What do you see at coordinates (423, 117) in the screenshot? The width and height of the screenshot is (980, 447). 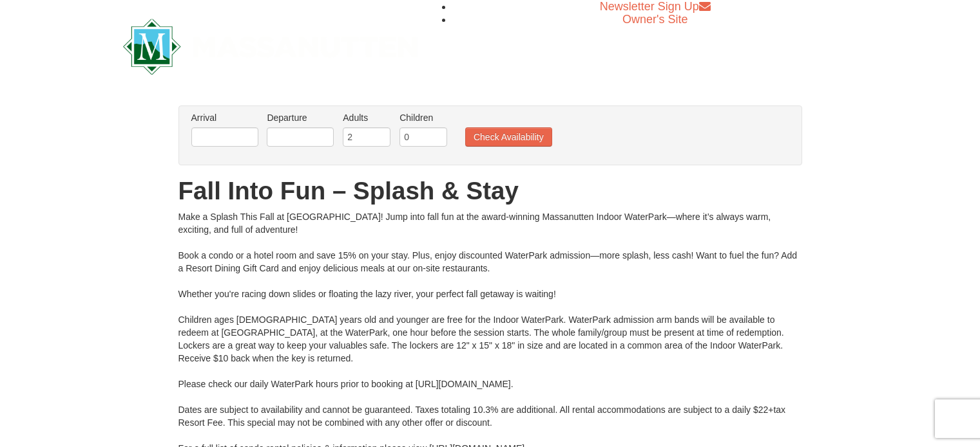 I see `label: Children` at bounding box center [423, 117].